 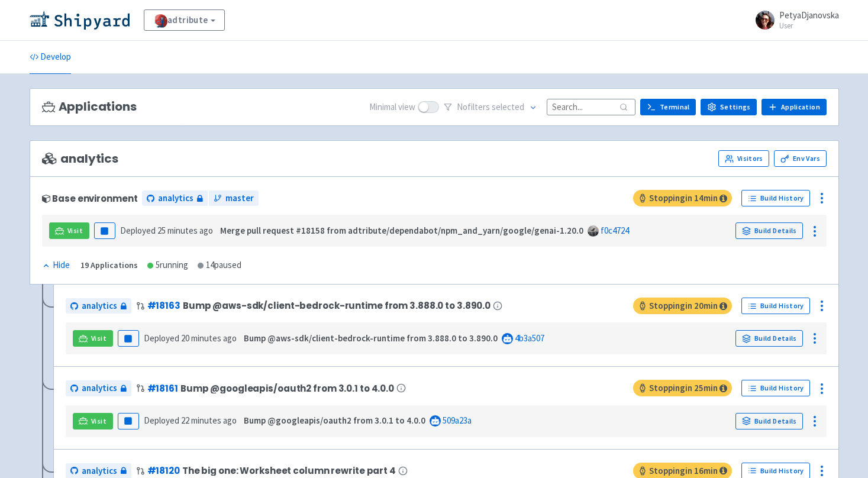 What do you see at coordinates (234, 198) in the screenshot?
I see `a: master` at bounding box center [234, 198].